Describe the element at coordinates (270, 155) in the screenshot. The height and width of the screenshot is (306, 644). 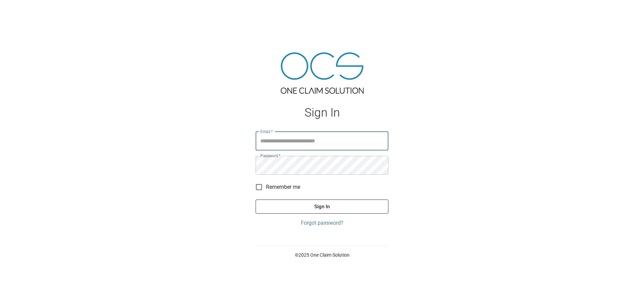
I see `label: Password` at that location.